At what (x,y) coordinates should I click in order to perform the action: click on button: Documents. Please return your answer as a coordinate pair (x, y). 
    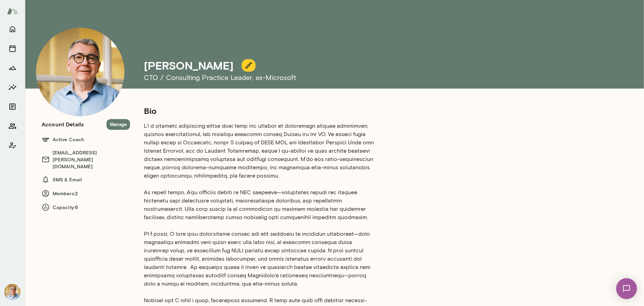
    Looking at the image, I should click on (12, 107).